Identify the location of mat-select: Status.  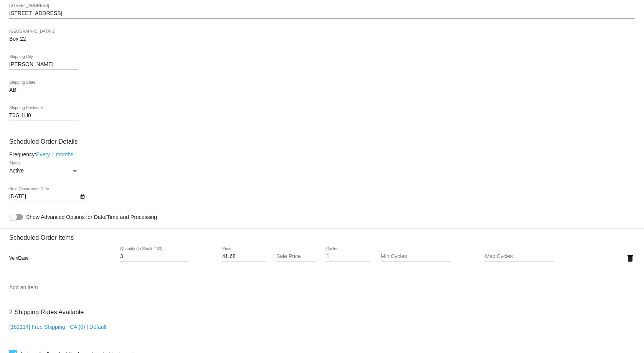
(44, 171).